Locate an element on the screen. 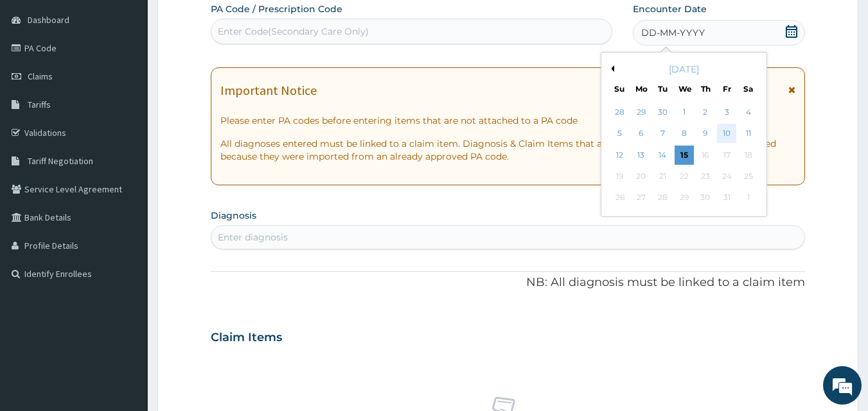 This screenshot has height=411, width=868. p: NB: All diagnosis must be linked to a claim item is located at coordinates (508, 283).